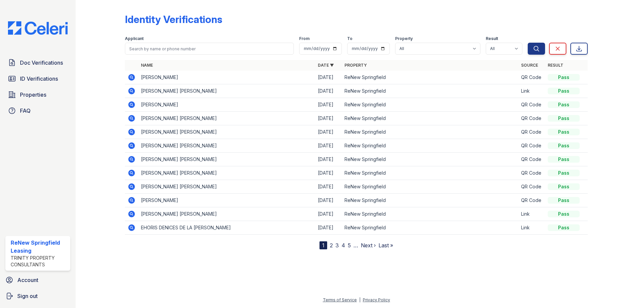 Image resolution: width=637 pixels, height=308 pixels. What do you see at coordinates (343, 245) in the screenshot?
I see `a: 4` at bounding box center [343, 245].